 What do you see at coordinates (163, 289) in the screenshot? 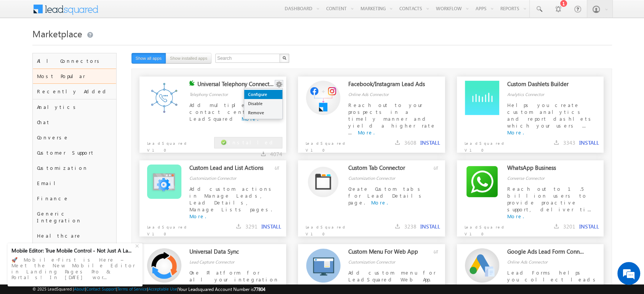
I see `a: Acceptable Use` at bounding box center [163, 289].